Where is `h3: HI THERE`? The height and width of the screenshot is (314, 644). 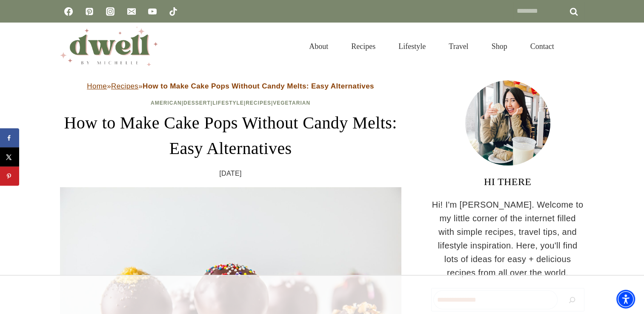
h3: HI THERE is located at coordinates (508, 182).